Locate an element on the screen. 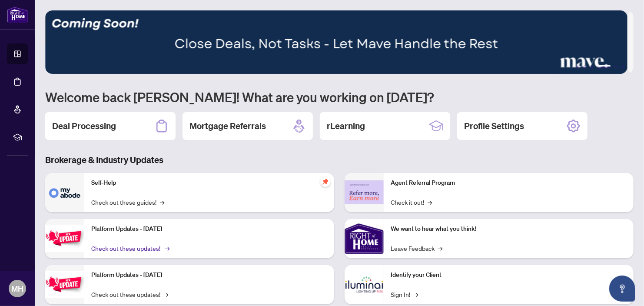  button: 2 is located at coordinates (585, 67).